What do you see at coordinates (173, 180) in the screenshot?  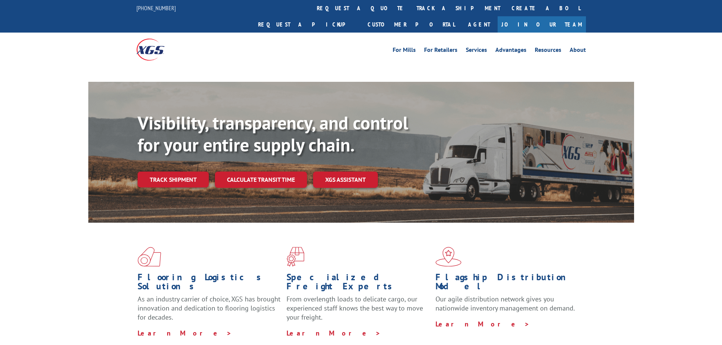 I see `a: Track shipment` at bounding box center [173, 180].